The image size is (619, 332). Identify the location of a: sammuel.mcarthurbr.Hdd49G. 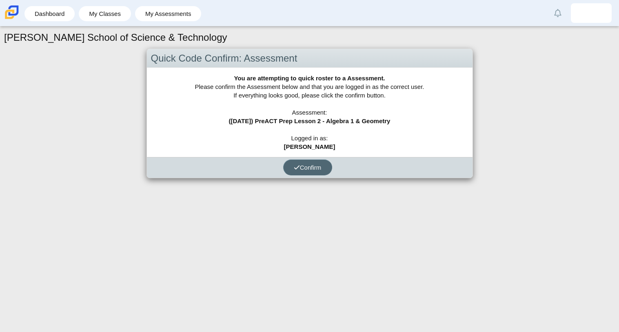
(591, 13).